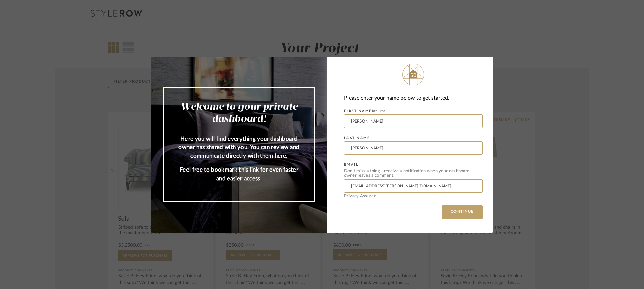 The width and height of the screenshot is (644, 289). Describe the element at coordinates (239, 147) in the screenshot. I see `p: Here you will find everything your dashboard owner has shared with you. You can review and commun...` at that location.